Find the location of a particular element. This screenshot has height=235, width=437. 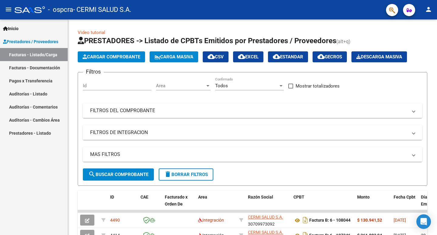

span: CPBT is located at coordinates (299, 197).